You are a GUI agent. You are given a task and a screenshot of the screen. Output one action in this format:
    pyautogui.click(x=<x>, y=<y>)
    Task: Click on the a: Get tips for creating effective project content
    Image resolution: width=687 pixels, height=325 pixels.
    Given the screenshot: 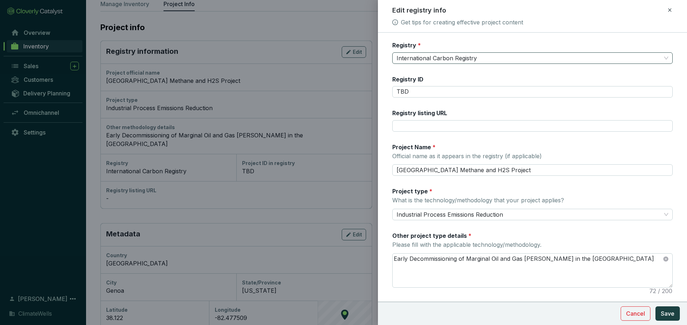 What is the action you would take?
    pyautogui.click(x=462, y=22)
    